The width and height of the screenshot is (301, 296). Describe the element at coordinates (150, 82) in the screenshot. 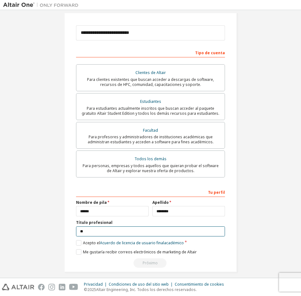

I see `font: Para clientes existentes que buscan acceder a descargas de software, recursos de HPC, comunidad, ...` at that location.